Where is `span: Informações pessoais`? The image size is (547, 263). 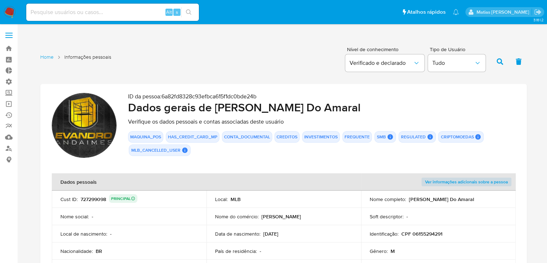
span: Informações pessoais is located at coordinates (88, 57).